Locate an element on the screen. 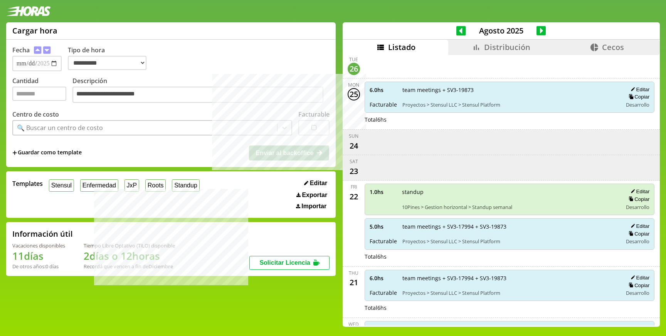 The width and height of the screenshot is (666, 336). label: Fecha is located at coordinates (21, 50).